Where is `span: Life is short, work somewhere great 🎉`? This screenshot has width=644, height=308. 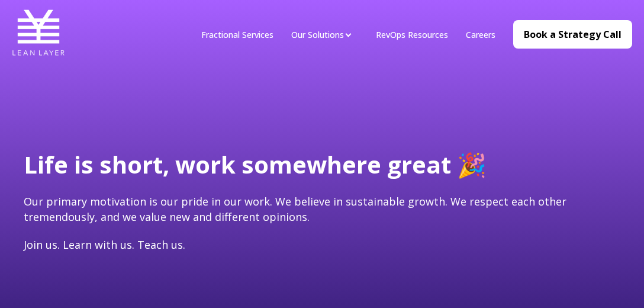
span: Life is short, work somewhere great 🎉 is located at coordinates (255, 164).